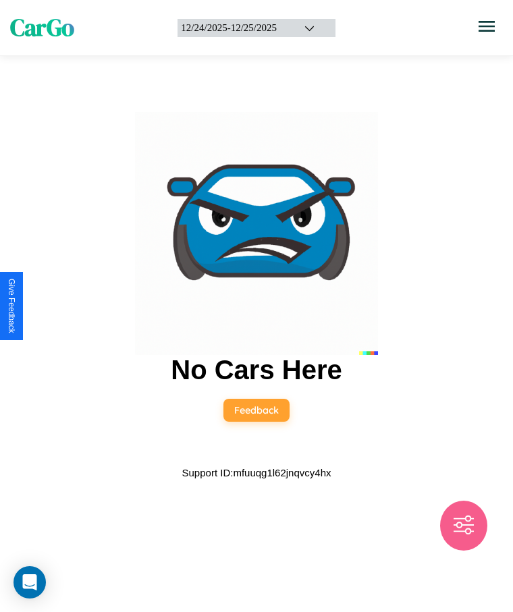 The height and width of the screenshot is (612, 513). I want to click on div: Open Intercom Messenger, so click(30, 583).